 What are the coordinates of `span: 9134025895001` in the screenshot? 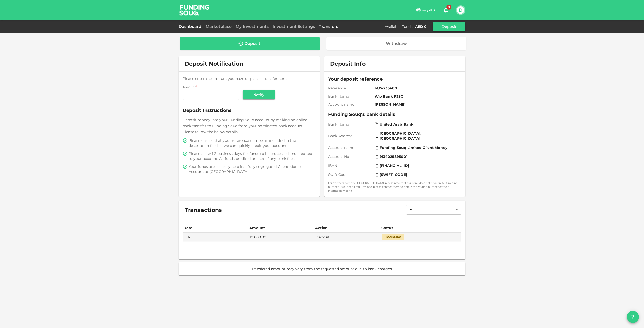 It's located at (393, 156).